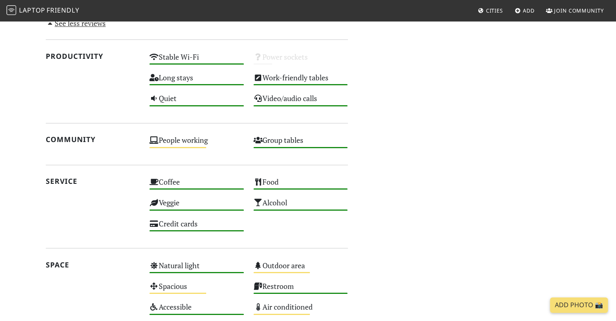  I want to click on a: LaptopFriendly LaptopFriendly, so click(43, 11).